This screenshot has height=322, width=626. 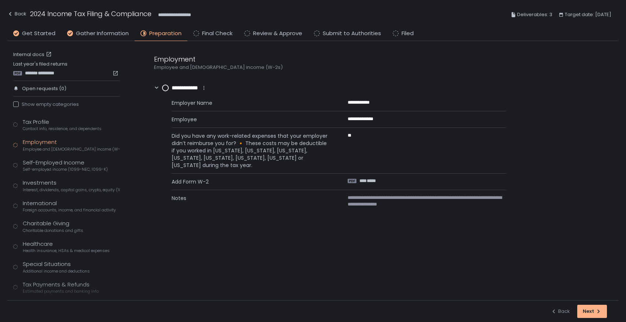 What do you see at coordinates (66, 251) in the screenshot?
I see `span: Health insurance, HSAs & medical expenses` at bounding box center [66, 251].